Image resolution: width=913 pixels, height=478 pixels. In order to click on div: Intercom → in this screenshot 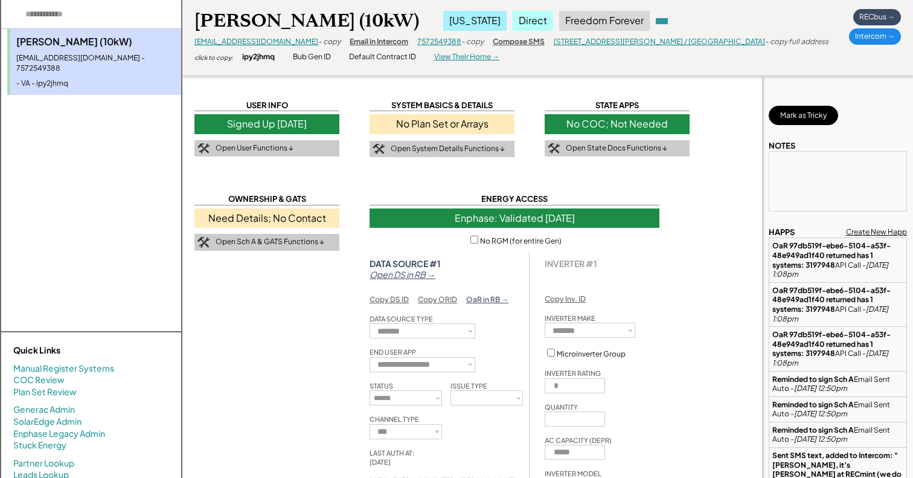, I will do `click(875, 36)`.